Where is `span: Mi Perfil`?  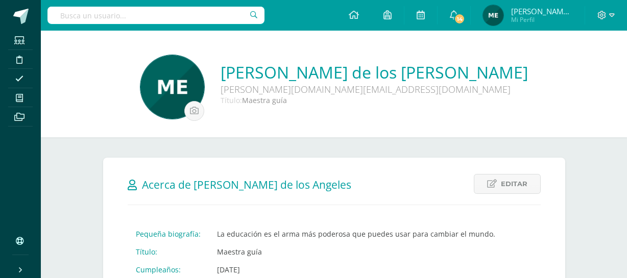
span: Mi Perfil is located at coordinates (542, 19).